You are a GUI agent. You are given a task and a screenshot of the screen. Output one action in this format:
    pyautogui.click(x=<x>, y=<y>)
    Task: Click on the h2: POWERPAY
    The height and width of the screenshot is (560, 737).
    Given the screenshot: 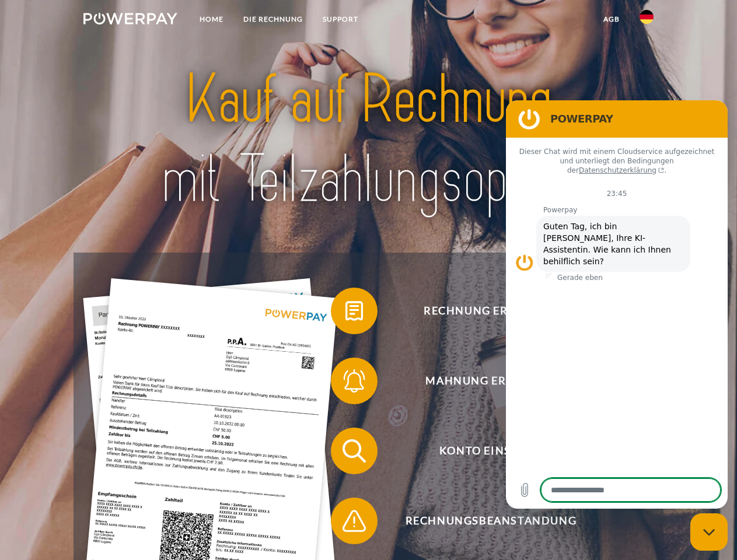 What is the action you would take?
    pyautogui.click(x=127, y=19)
    